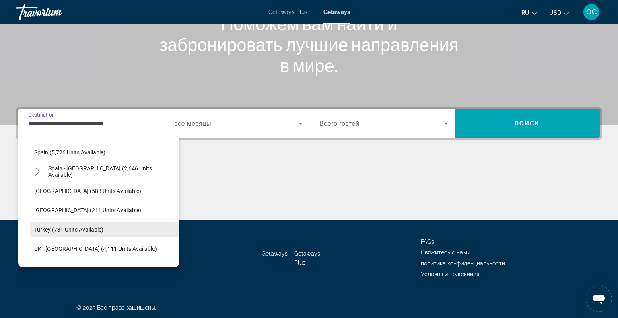 The image size is (618, 318). What do you see at coordinates (105, 230) in the screenshot?
I see `button: Select destination: Turkey (731 units available)` at bounding box center [105, 230].